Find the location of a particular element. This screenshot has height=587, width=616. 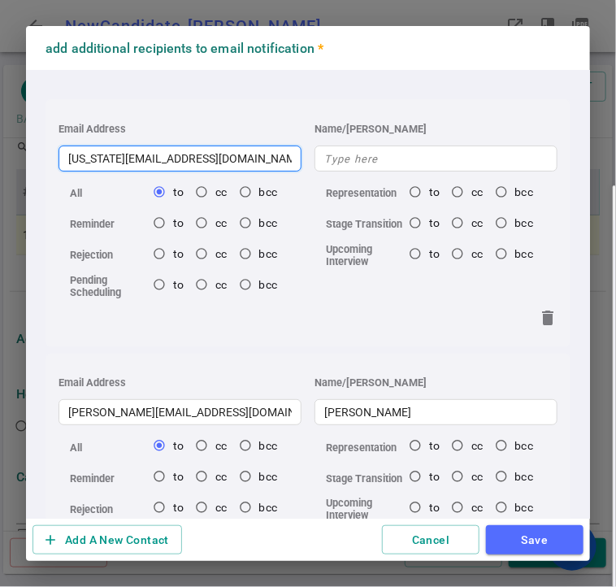

strong: Add additional recipients to email notification is located at coordinates (184, 48).